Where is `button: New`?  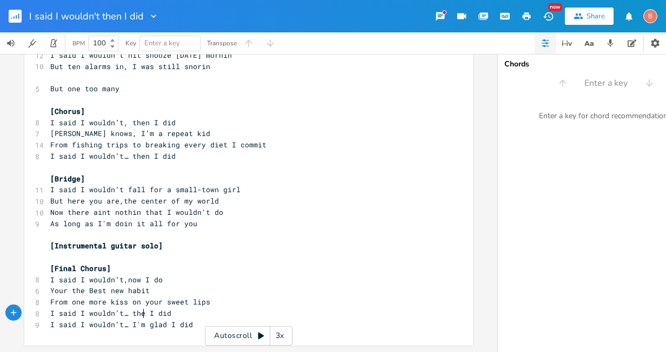
button: New is located at coordinates (548, 16).